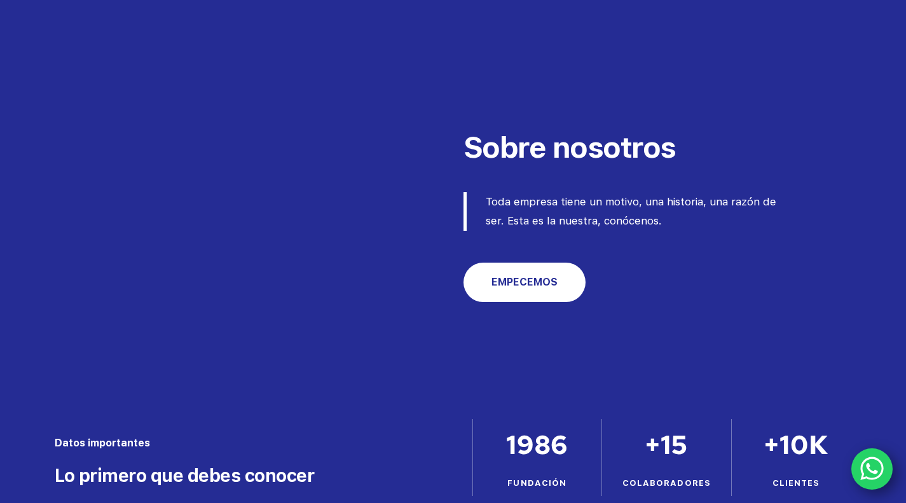  Describe the element at coordinates (536, 444) in the screenshot. I see `span: 1986` at that location.